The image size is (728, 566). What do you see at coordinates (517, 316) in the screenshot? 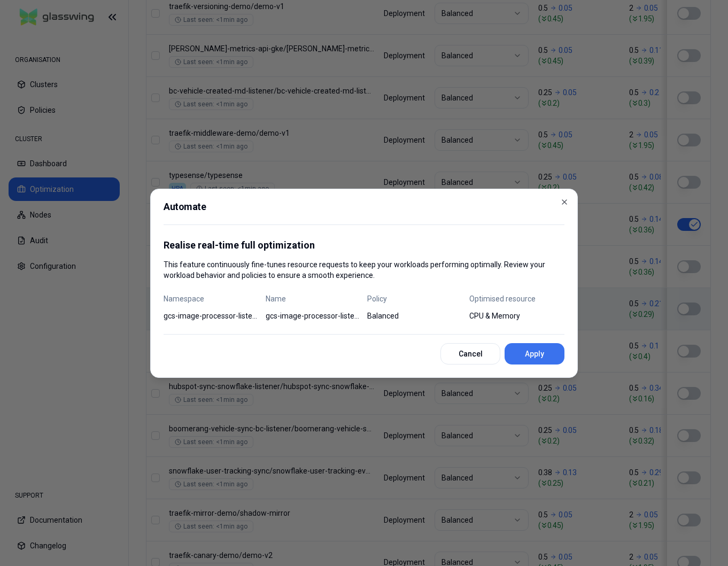
I see `span: CPU & Memory` at bounding box center [517, 316].